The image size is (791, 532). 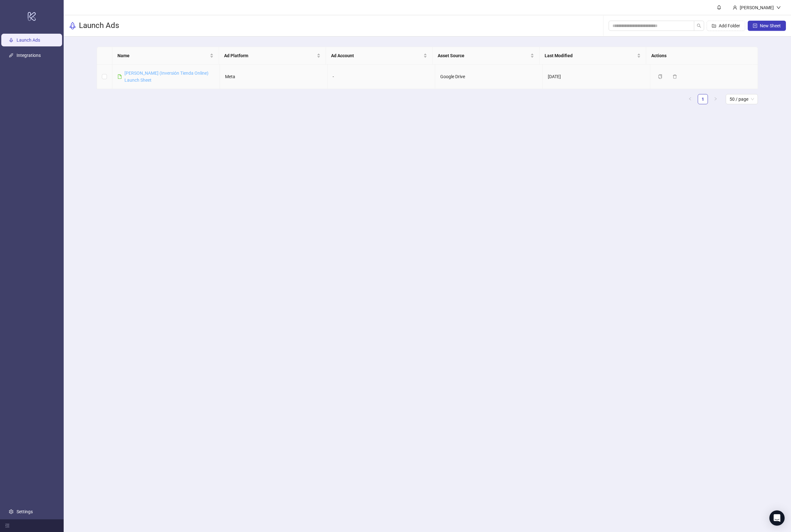 I want to click on a: Settings, so click(x=25, y=512).